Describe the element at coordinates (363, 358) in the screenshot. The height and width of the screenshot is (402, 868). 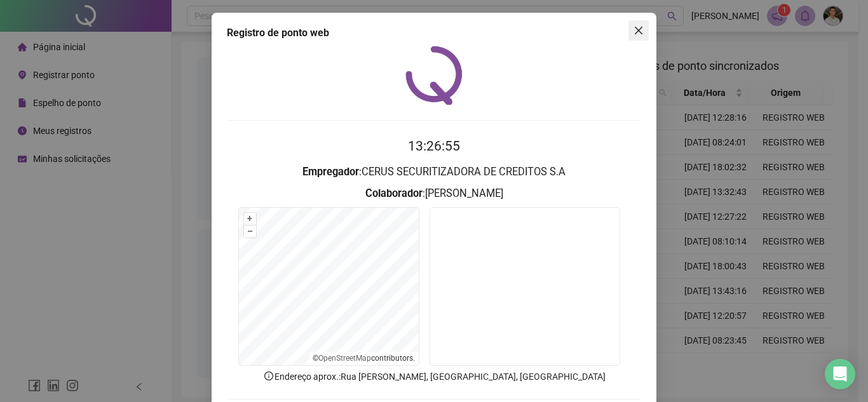
I see `li: © contributors.` at that location.